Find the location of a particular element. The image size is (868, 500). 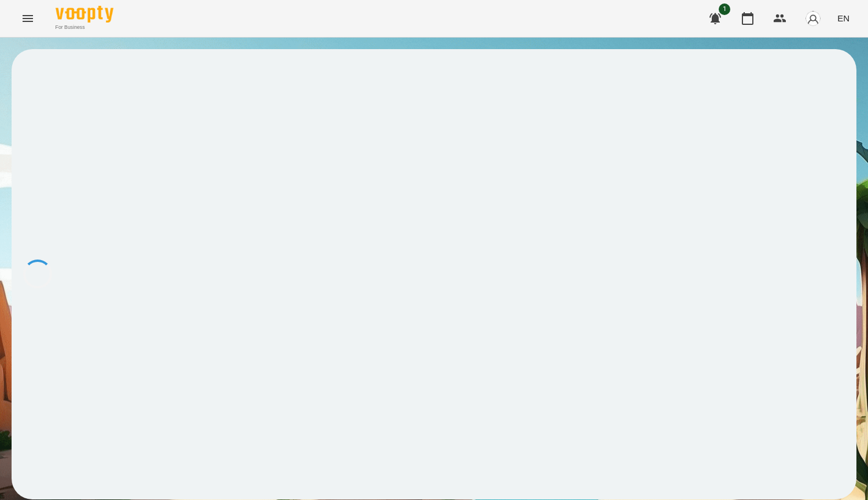

span: For Business is located at coordinates (85, 27).